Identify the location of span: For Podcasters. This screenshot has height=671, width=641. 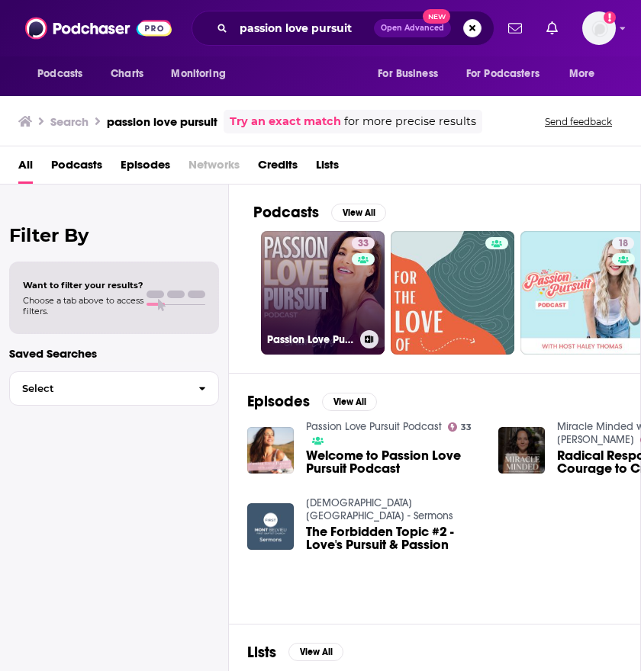
(503, 74).